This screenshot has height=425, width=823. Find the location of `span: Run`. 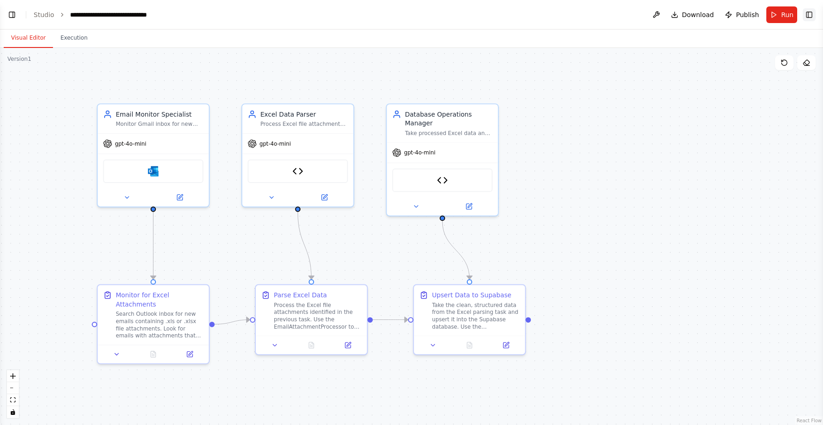

span: Run is located at coordinates (787, 15).